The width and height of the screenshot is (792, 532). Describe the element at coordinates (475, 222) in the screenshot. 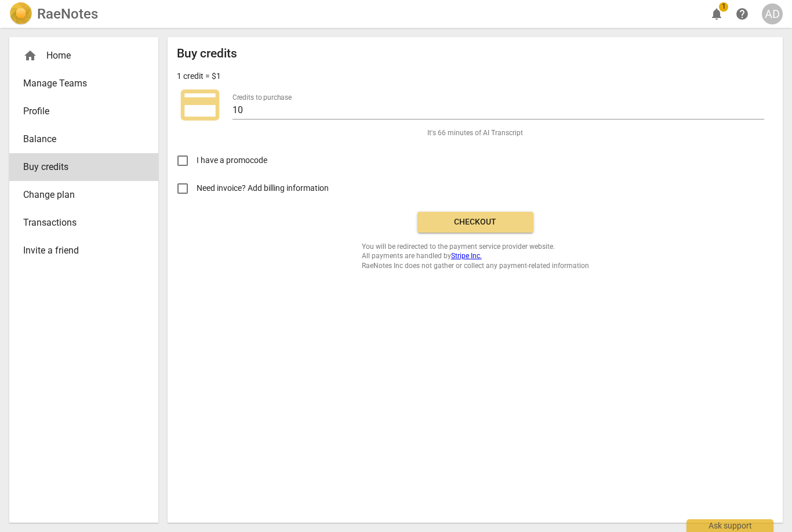

I see `span: Checkout` at that location.